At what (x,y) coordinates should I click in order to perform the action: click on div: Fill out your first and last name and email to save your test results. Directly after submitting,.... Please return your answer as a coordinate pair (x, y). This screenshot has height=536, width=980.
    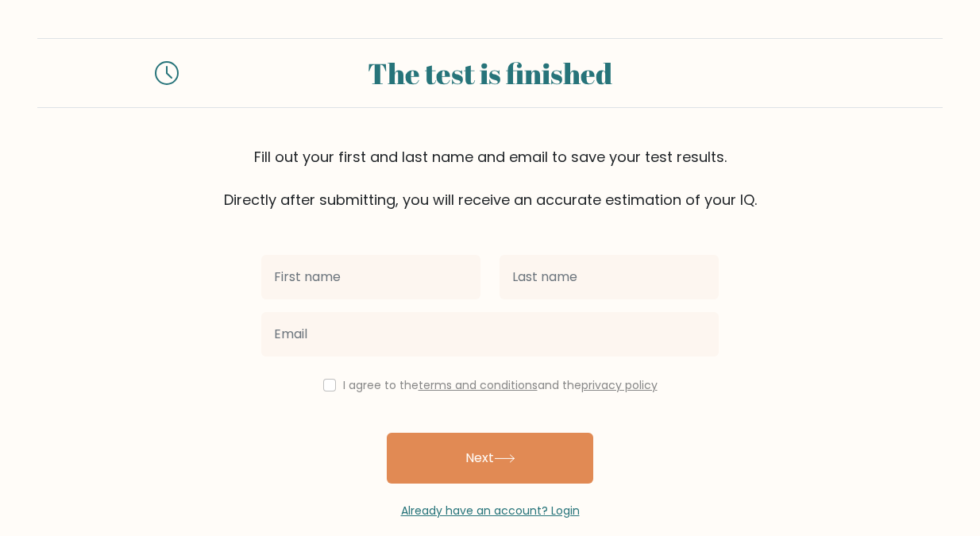
    Looking at the image, I should click on (490, 178).